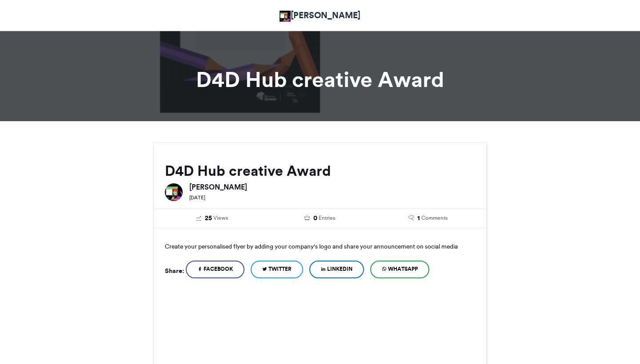 Image resolution: width=640 pixels, height=364 pixels. I want to click on a: Facebook, so click(215, 269).